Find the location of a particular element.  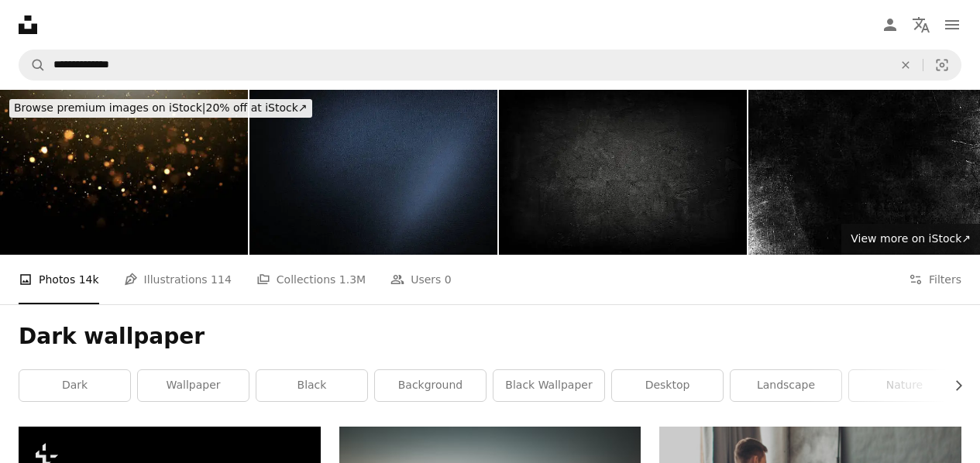

a: nature is located at coordinates (904, 385).